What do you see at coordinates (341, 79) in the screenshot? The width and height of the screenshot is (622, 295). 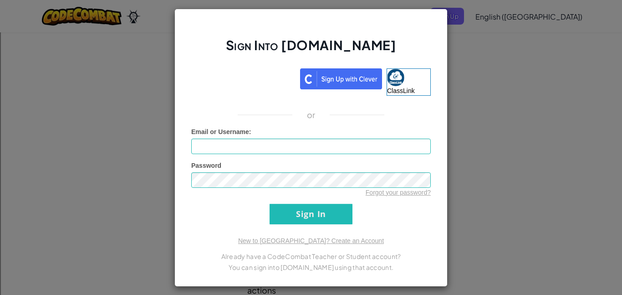 I see `img: clever_sso_button@2x.png` at bounding box center [341, 79].